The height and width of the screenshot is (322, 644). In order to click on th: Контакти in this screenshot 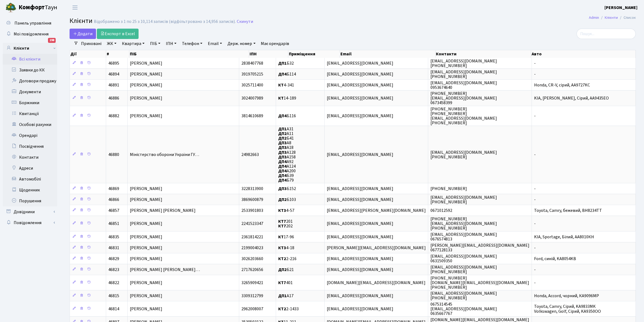, I will do `click(483, 54)`.